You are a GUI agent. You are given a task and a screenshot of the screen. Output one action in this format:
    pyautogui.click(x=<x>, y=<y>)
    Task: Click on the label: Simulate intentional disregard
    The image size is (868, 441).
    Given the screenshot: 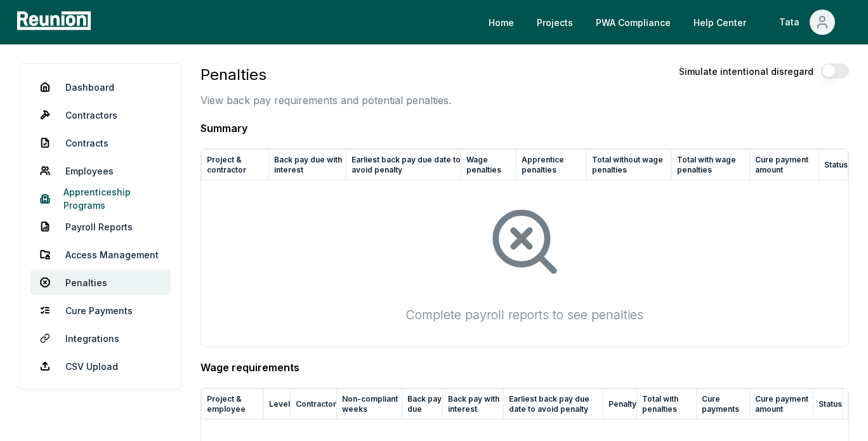 What is the action you would take?
    pyautogui.click(x=746, y=71)
    